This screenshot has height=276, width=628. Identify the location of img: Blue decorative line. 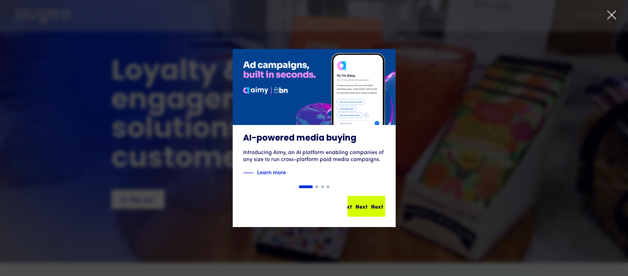
(248, 173).